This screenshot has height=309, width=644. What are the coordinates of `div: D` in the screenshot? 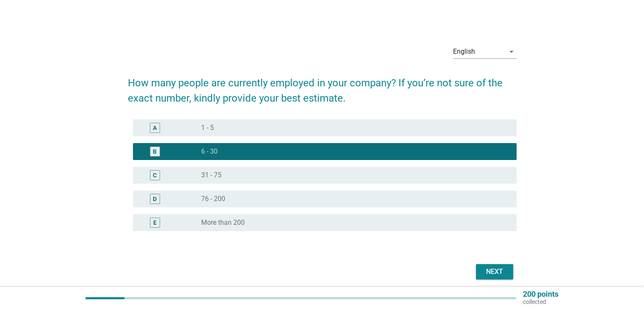 It's located at (155, 199).